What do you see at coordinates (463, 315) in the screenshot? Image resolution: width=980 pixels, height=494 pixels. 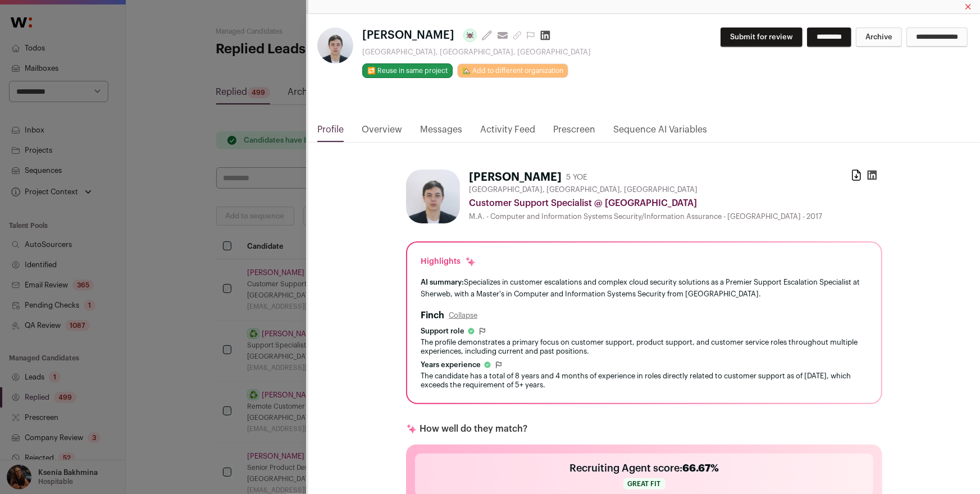 I see `button: Collapse` at bounding box center [463, 315].